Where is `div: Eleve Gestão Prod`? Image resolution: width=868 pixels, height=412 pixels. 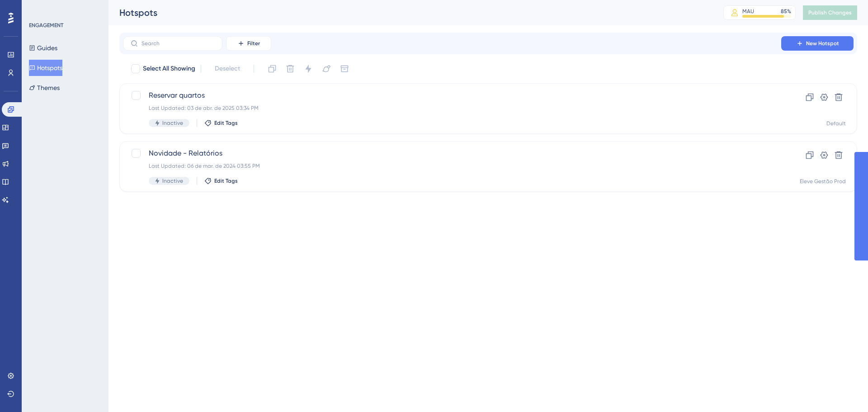 div: Eleve Gestão Prod is located at coordinates (822, 181).